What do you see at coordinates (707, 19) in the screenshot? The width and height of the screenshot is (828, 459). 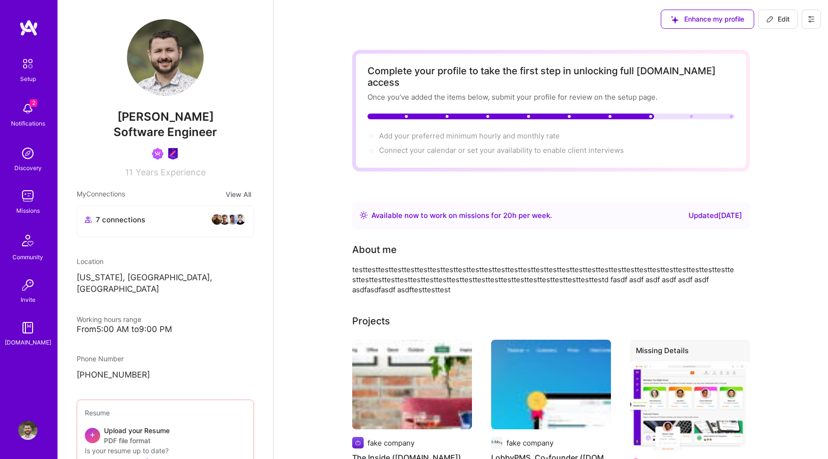 I see `span: Enhance my profile` at bounding box center [707, 19].